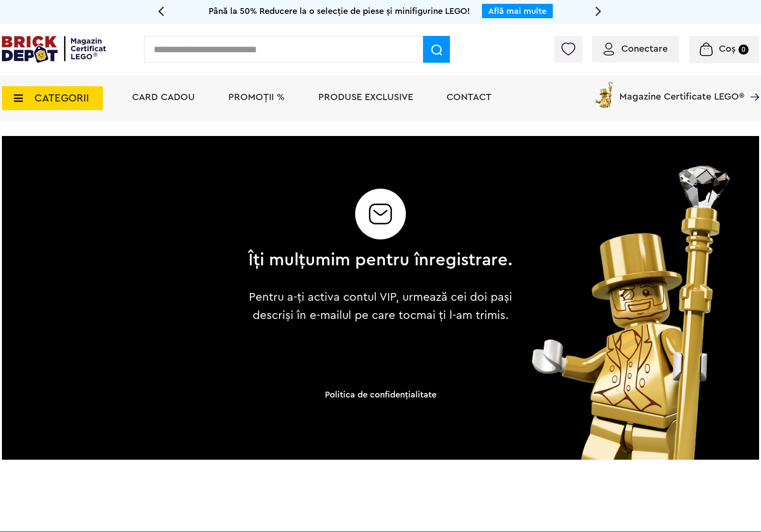  What do you see at coordinates (365, 97) in the screenshot?
I see `span: Produse exclusive` at bounding box center [365, 97].